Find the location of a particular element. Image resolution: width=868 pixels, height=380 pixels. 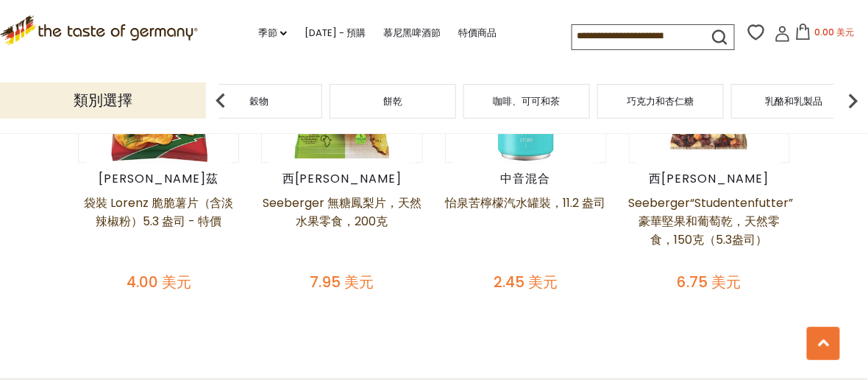

font: 7.95 美元 is located at coordinates (342, 282).